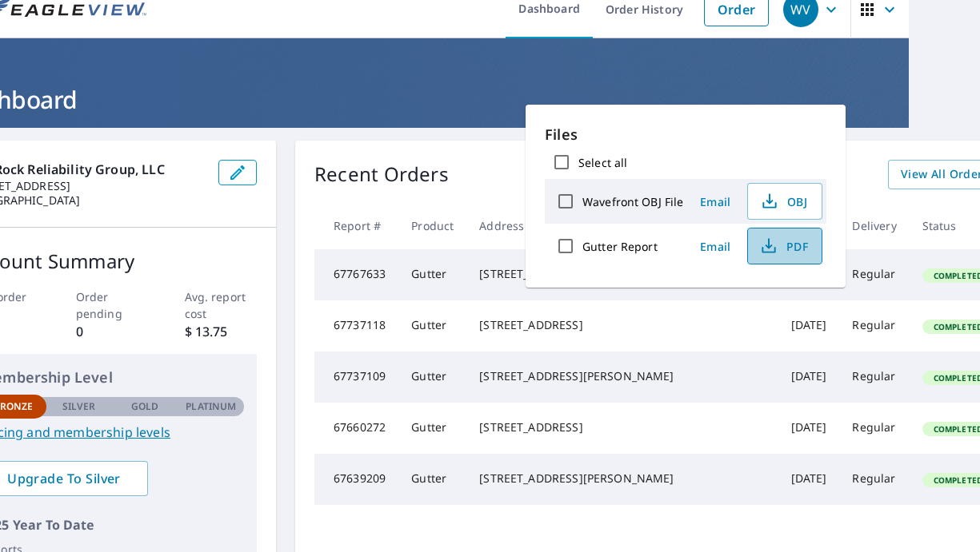 Image resolution: width=980 pixels, height=552 pixels. What do you see at coordinates (112, 332) in the screenshot?
I see `p: 0` at bounding box center [112, 332].